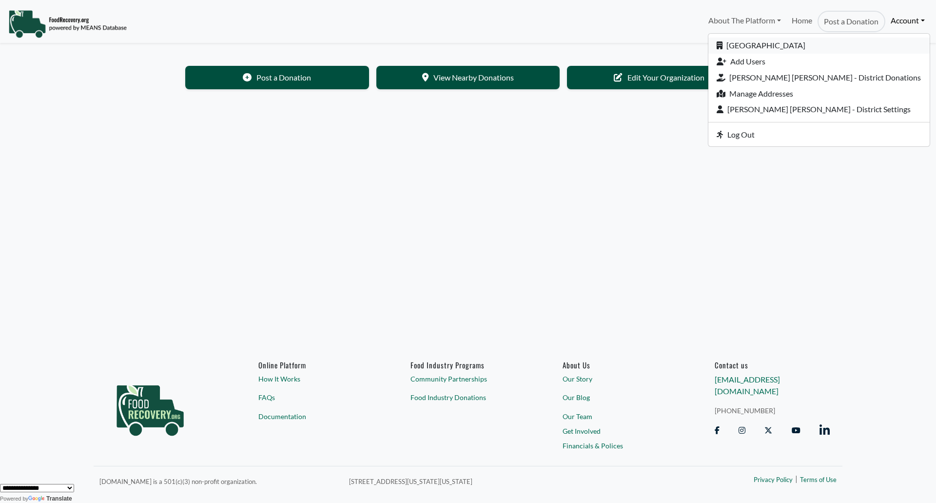  Describe the element at coordinates (744, 20) in the screenshot. I see `a: About The Platform` at that location.